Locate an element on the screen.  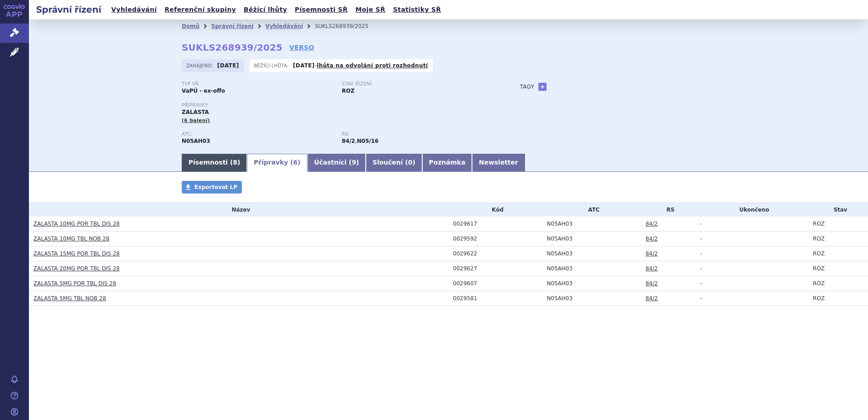
a: ZALASTA 10MG TBL NOB 28 is located at coordinates (71, 239).